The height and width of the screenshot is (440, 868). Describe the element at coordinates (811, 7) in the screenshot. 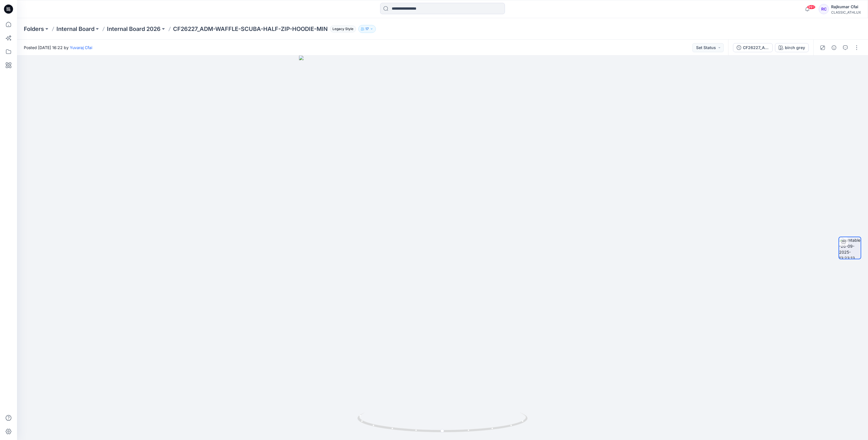

I see `span: 99+` at that location.